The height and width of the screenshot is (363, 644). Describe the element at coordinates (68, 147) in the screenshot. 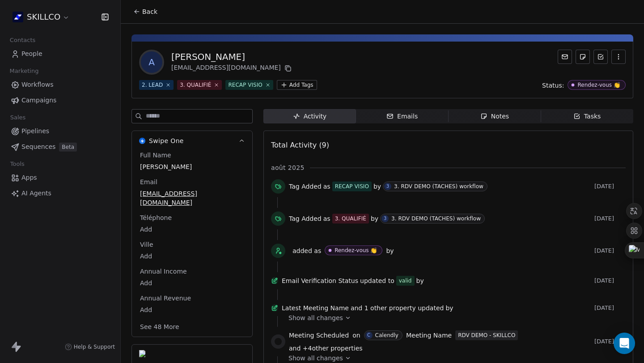

I see `span: Beta` at that location.